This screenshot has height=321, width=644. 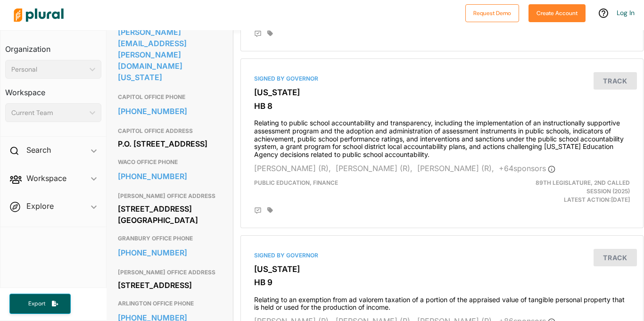 I want to click on h3: Workspace, so click(x=53, y=89).